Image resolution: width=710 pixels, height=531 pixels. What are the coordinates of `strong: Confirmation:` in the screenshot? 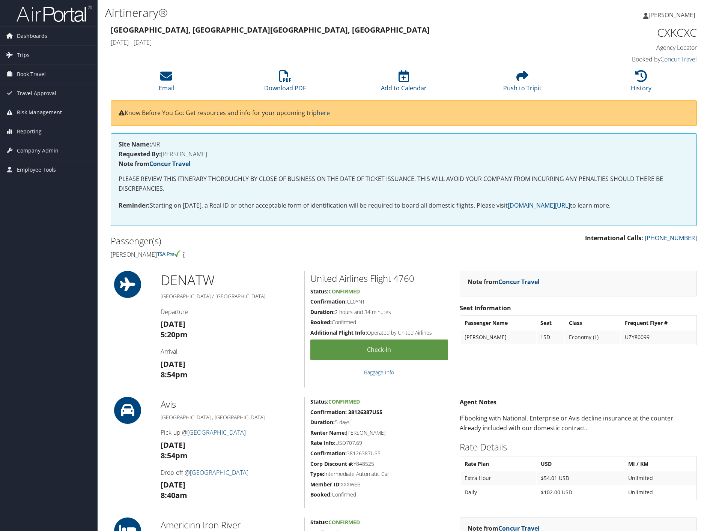 It's located at (328, 302).